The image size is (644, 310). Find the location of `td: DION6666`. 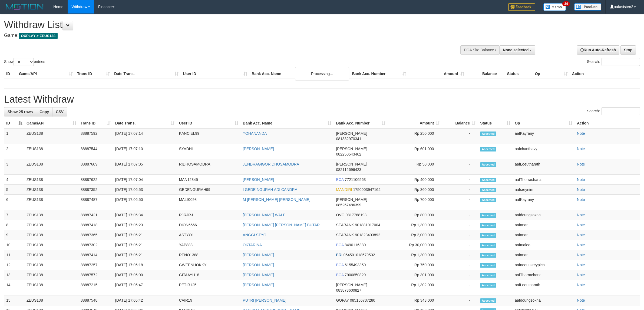

td: DION6666 is located at coordinates (209, 225).